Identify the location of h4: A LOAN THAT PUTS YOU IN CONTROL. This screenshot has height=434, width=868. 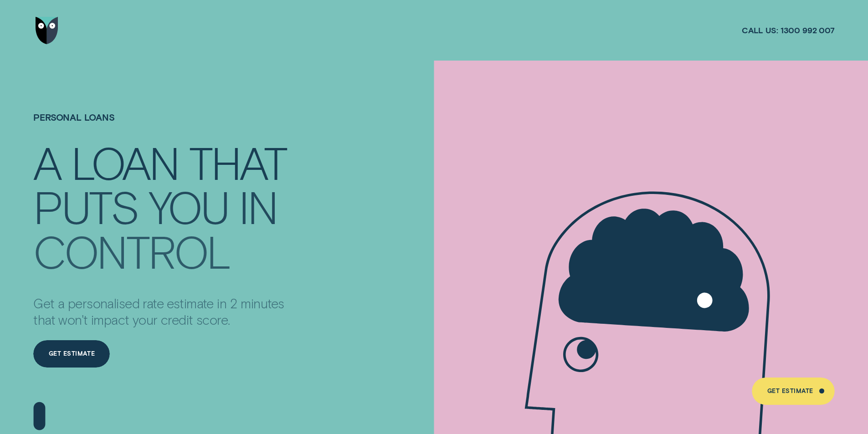
(165, 203).